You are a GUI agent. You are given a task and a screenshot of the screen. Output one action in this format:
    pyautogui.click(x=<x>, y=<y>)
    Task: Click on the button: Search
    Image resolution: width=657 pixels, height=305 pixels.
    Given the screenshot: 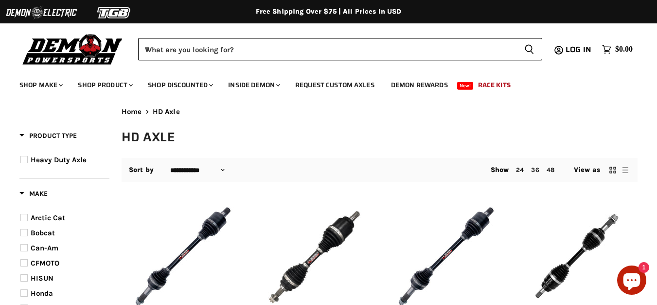 What is the action you would take?
    pyautogui.click(x=529, y=49)
    